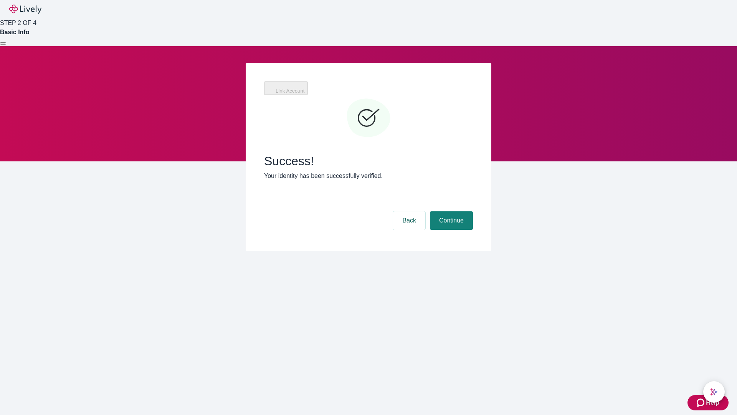 The height and width of the screenshot is (415, 737). Describe the element at coordinates (369, 161) in the screenshot. I see `span: Success!` at that location.